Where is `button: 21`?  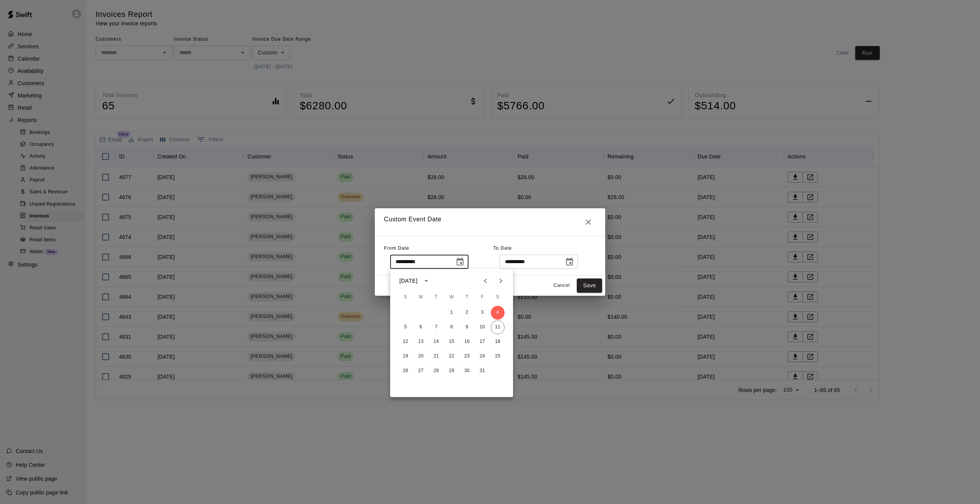
button: 21 is located at coordinates (436, 357).